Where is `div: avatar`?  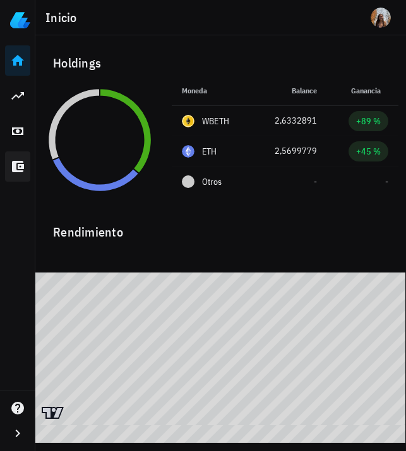 div: avatar is located at coordinates (381, 18).